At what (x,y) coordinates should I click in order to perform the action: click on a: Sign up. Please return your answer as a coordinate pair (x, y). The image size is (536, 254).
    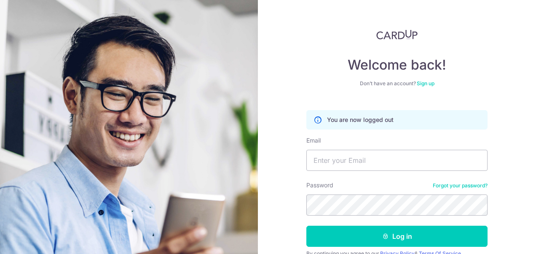
    Looking at the image, I should click on (426, 83).